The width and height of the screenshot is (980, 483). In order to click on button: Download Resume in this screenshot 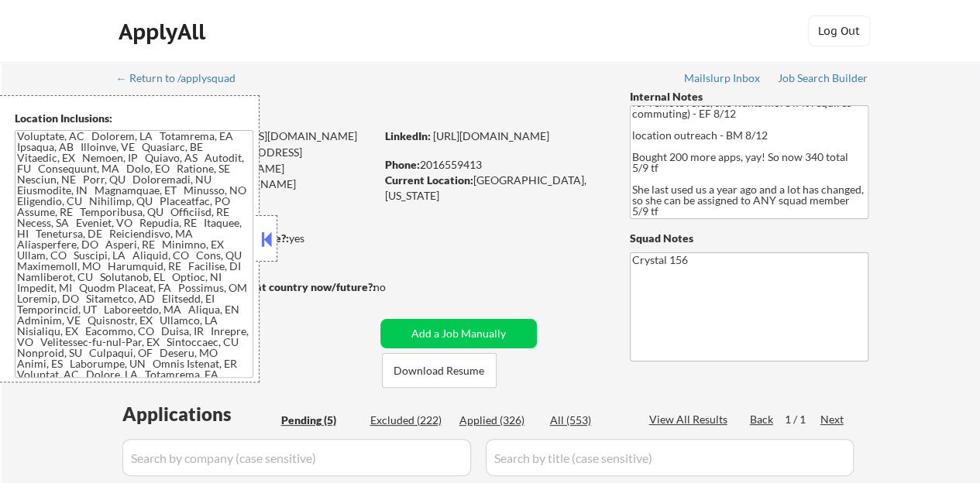, I will do `click(439, 370)`.